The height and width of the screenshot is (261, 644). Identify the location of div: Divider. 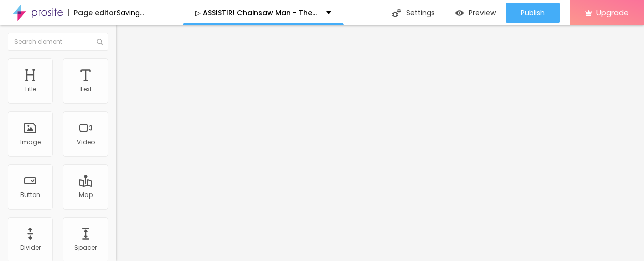
(30, 248).